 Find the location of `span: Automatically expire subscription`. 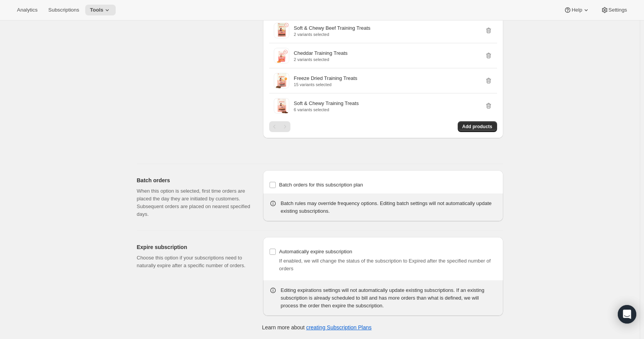

span: Automatically expire subscription is located at coordinates (315, 251).